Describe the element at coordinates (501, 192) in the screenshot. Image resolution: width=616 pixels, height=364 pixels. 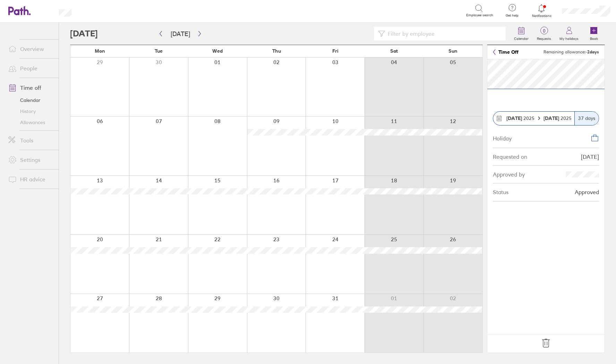
I see `div: Status` at that location.